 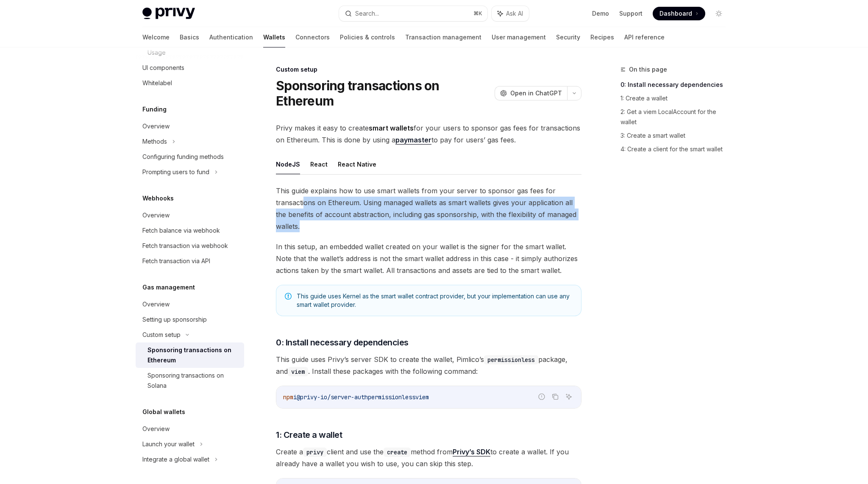 I want to click on span: This guide uses Privy’s server SDK to create the wallet, Pimlico’s package, and . Install these p..., so click(x=428, y=365).